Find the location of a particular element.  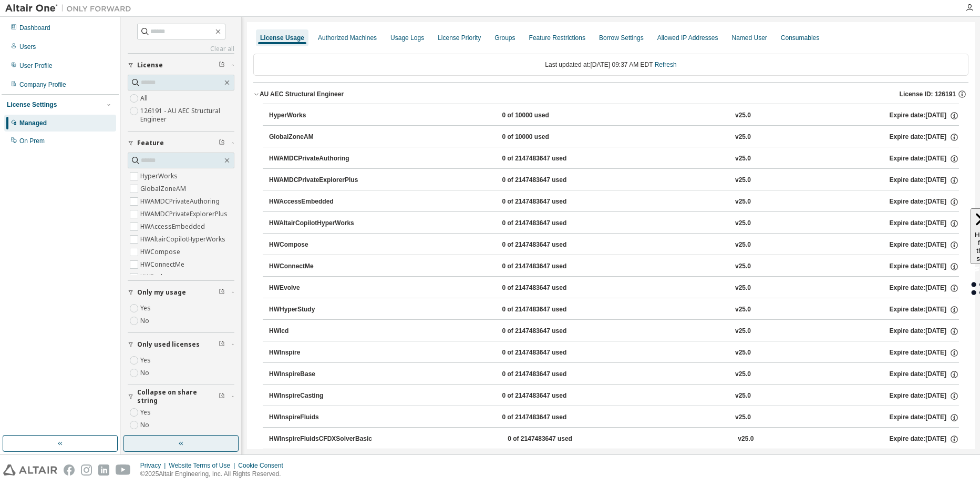

button: Only my usage is located at coordinates (181, 292).